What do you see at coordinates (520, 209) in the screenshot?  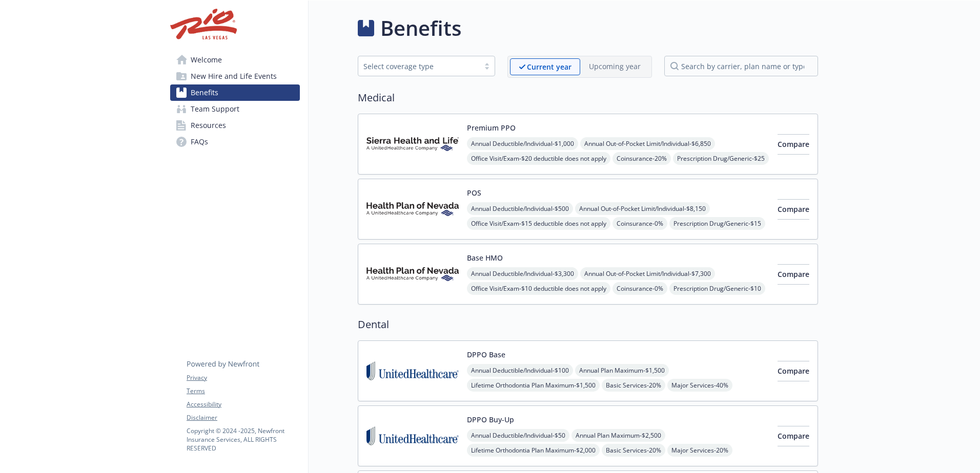 I see `span: Annual Deductible/Individual - $500` at bounding box center [520, 209].